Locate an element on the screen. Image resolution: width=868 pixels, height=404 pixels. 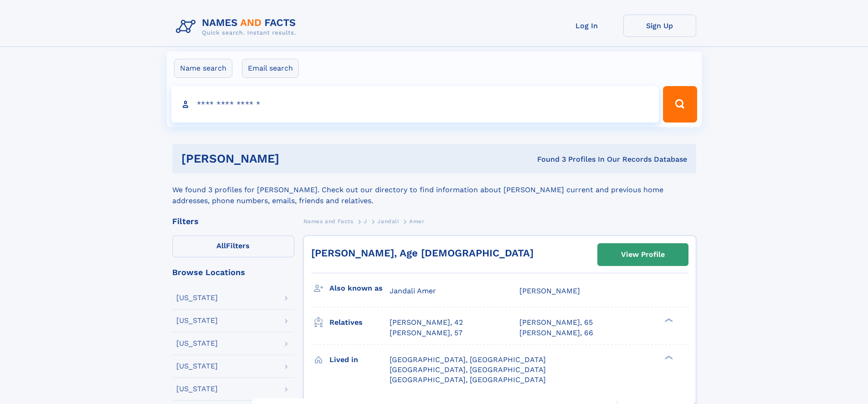
a: Sign Up is located at coordinates (660, 26).